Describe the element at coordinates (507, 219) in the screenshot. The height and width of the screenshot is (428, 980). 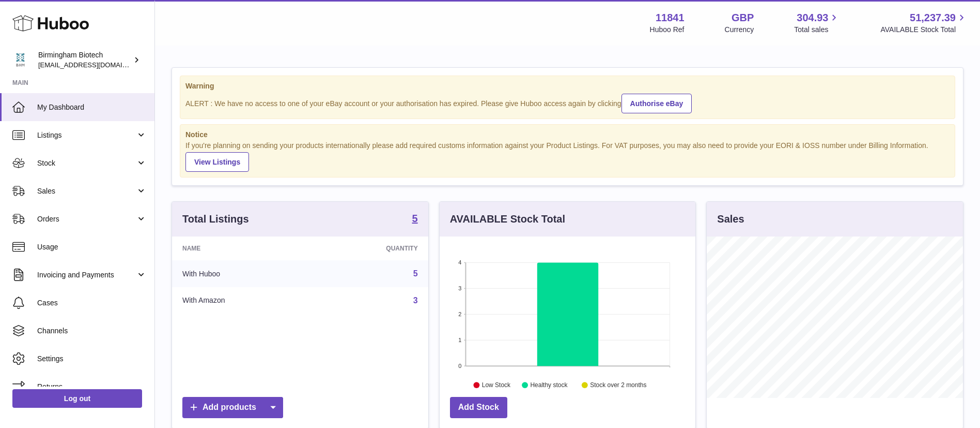
I see `h3: AVAILABLE Stock Total` at that location.